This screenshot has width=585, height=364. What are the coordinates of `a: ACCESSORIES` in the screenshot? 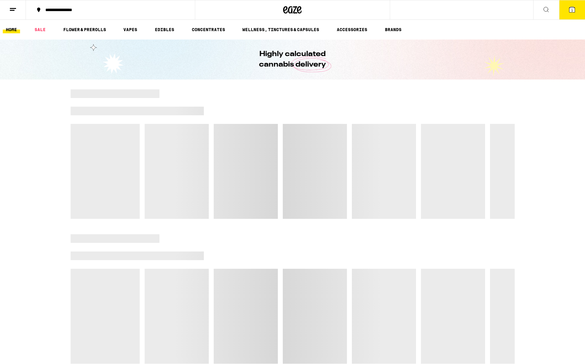 It's located at (352, 30).